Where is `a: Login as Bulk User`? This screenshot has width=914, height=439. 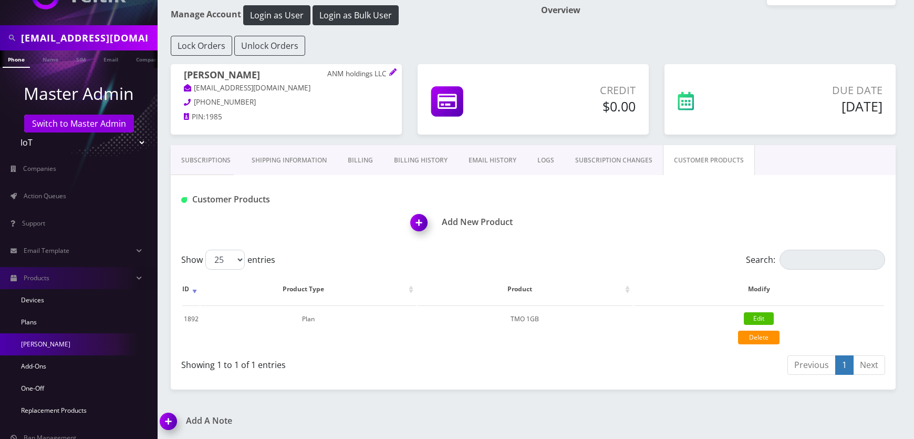
a: Login as Bulk User is located at coordinates (356, 14).